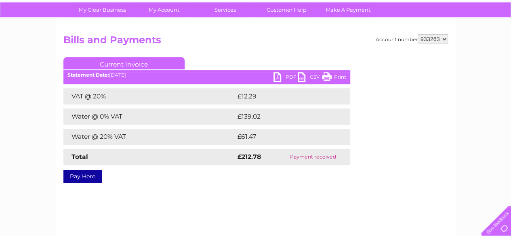  What do you see at coordinates (124, 63) in the screenshot?
I see `a: Current Invoice` at bounding box center [124, 63].